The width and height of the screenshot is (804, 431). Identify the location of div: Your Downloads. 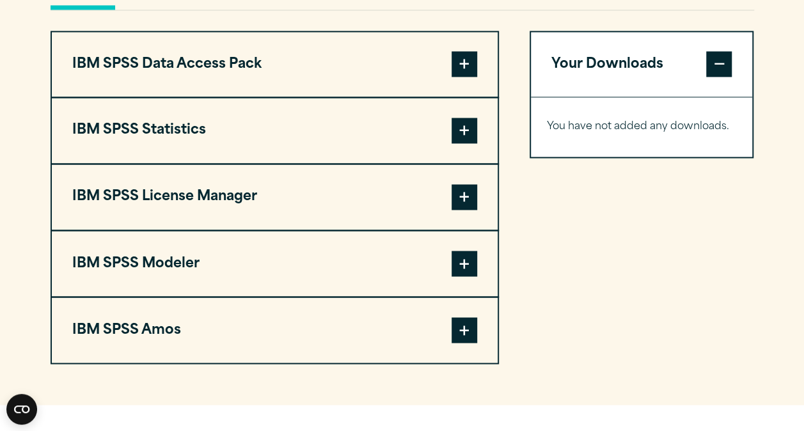
(641, 127).